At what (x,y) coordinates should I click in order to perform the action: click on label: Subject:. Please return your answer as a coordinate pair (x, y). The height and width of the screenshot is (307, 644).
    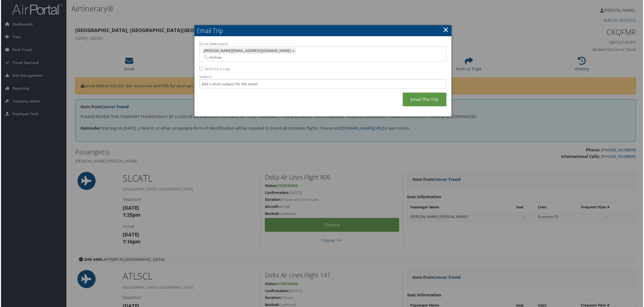
    Looking at the image, I should click on (323, 77).